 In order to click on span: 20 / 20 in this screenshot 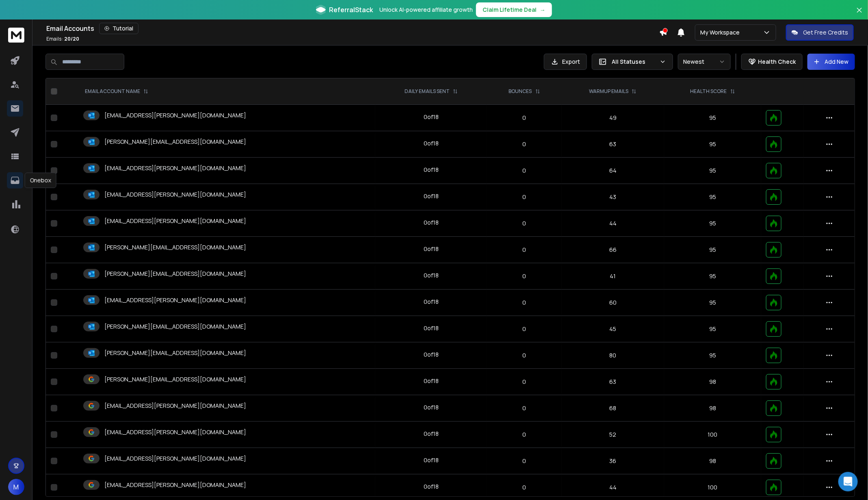, I will do `click(71, 38)`.